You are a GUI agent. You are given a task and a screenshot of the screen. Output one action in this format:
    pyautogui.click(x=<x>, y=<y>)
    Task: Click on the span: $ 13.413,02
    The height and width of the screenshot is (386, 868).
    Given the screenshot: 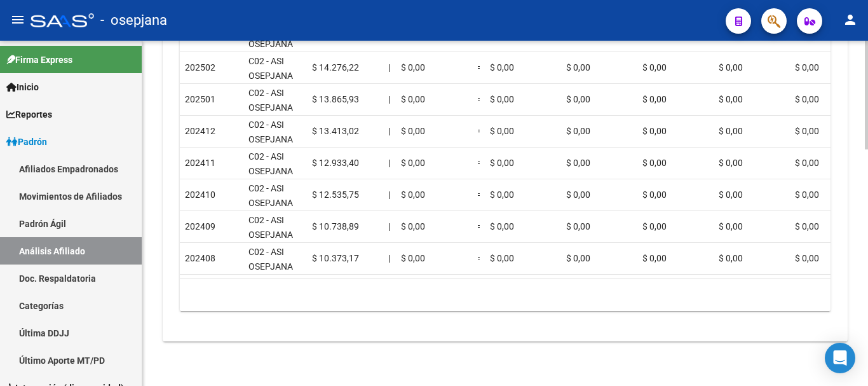 What is the action you would take?
    pyautogui.click(x=336, y=131)
    